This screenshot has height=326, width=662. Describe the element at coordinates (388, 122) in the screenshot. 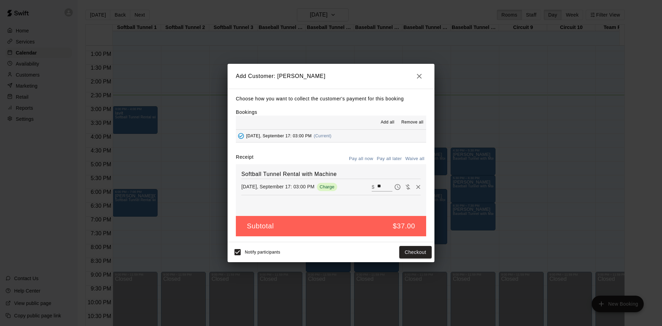

I see `button: Add all` at that location.